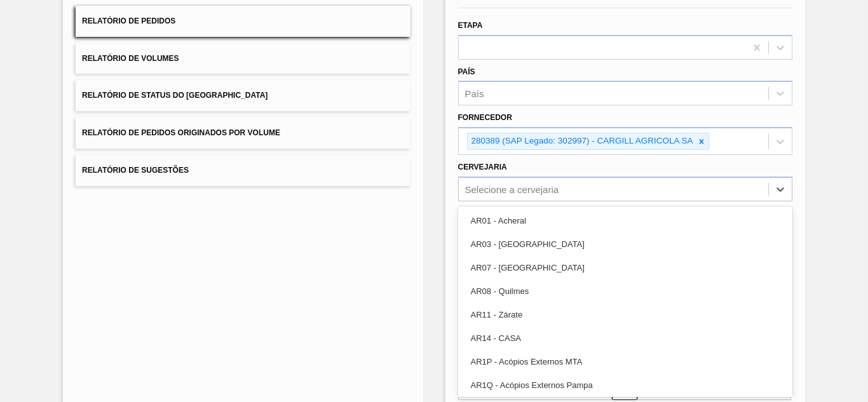  I want to click on label: Fornecedor, so click(485, 117).